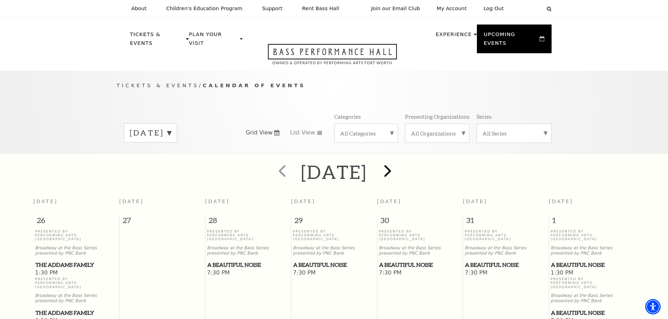 This screenshot has height=319, width=668. I want to click on div: Accessibility Menu, so click(652, 307).